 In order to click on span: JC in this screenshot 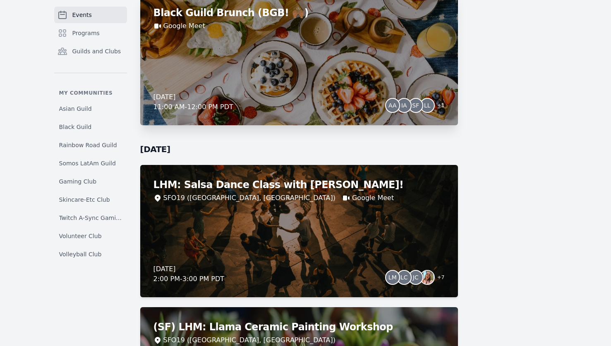, I will do `click(416, 277)`.